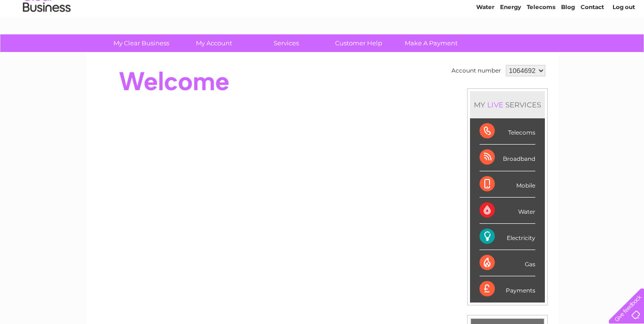 The width and height of the screenshot is (644, 324). Describe the element at coordinates (568, 44) in the screenshot. I see `a: Blog` at that location.